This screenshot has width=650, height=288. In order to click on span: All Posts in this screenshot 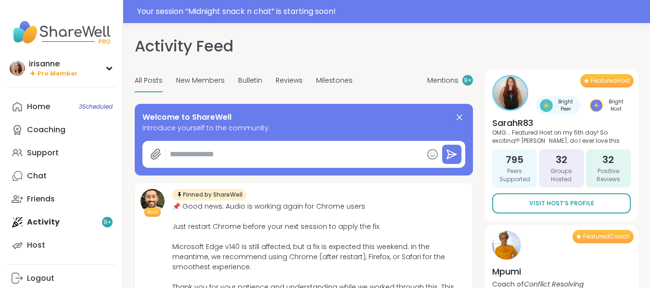, I will do `click(149, 80)`.